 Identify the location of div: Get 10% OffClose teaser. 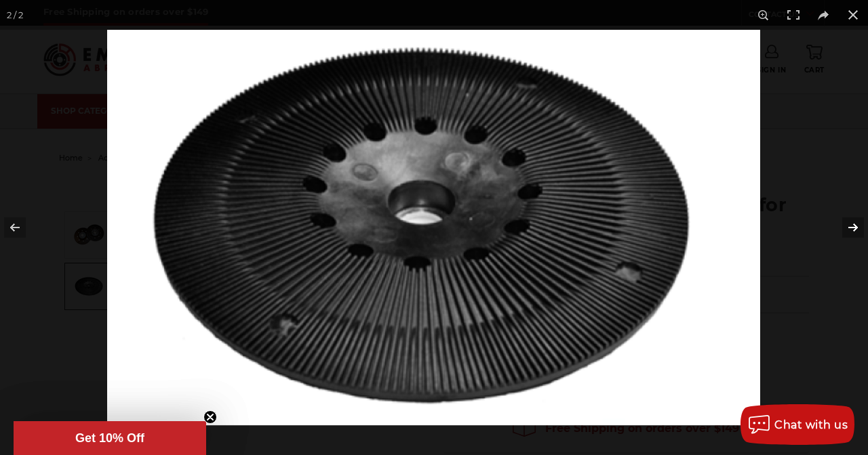
(110, 439).